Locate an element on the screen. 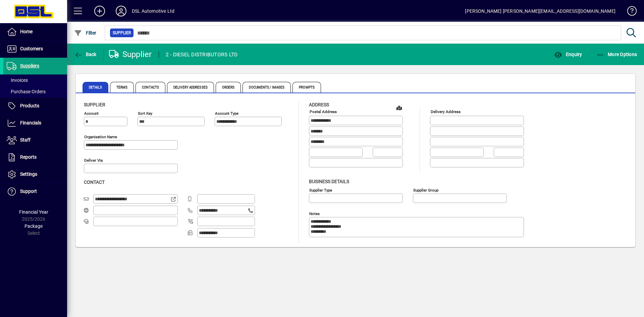  a: Customers is located at coordinates (35, 49).